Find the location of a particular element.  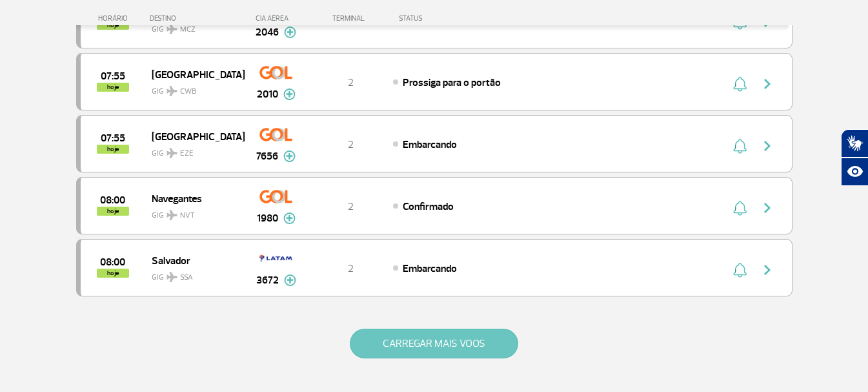

div: STATUS is located at coordinates (444, 18).